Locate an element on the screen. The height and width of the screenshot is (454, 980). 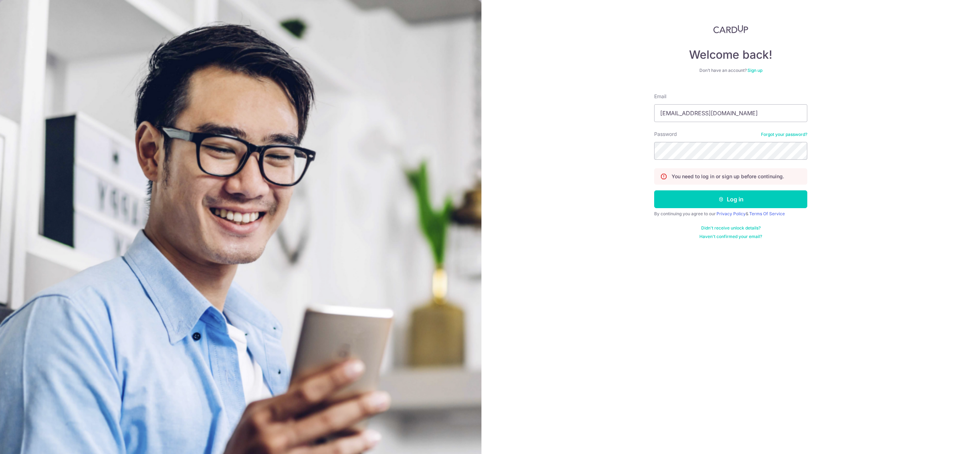
label: Password is located at coordinates (666, 134).